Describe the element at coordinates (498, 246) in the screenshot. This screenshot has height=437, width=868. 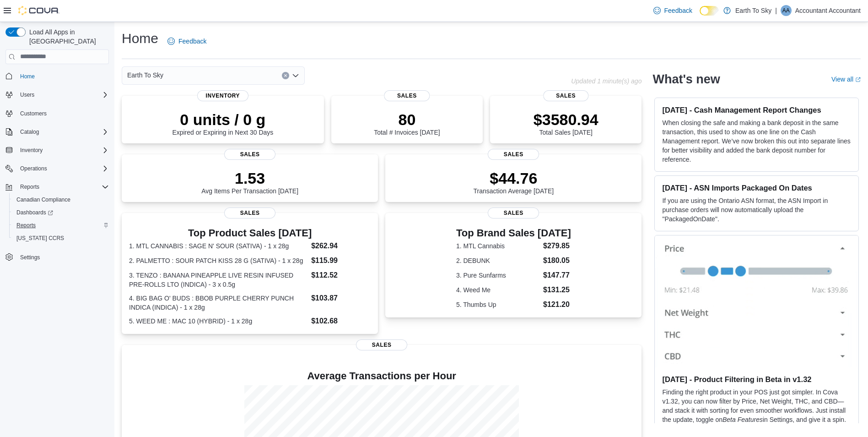
I see `dt: 1. MTL Cannabis` at that location.